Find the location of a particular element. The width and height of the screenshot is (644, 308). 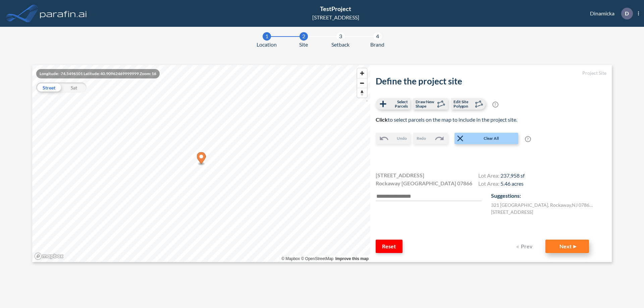

button: Clear All is located at coordinates (486, 139).